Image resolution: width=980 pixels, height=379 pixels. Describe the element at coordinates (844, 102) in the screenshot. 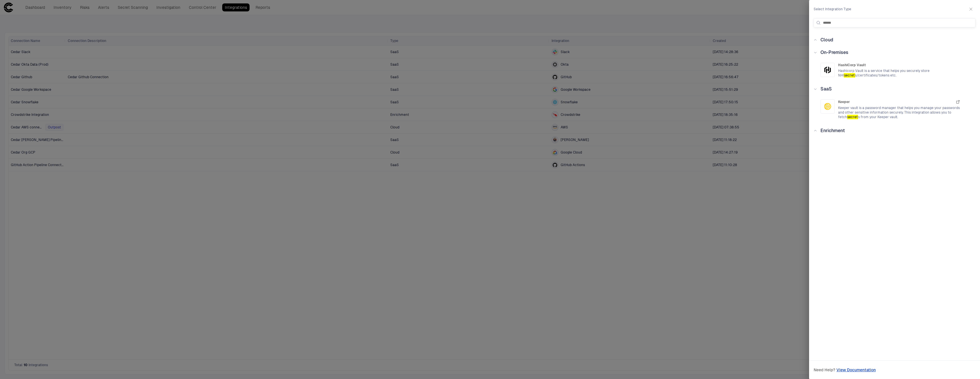

I see `span: Keeper` at that location.